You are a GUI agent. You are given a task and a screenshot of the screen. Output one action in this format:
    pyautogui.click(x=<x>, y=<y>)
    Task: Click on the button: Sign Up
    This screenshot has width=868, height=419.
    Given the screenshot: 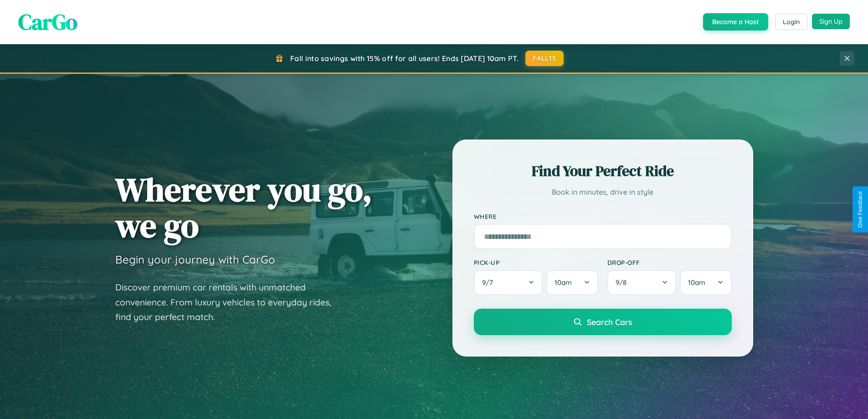 What is the action you would take?
    pyautogui.click(x=831, y=21)
    